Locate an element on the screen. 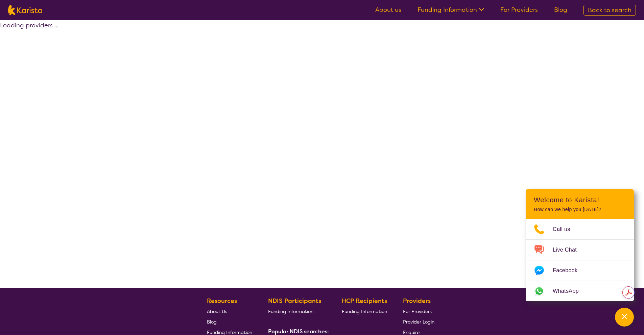  span: Live Chat is located at coordinates (569, 250).